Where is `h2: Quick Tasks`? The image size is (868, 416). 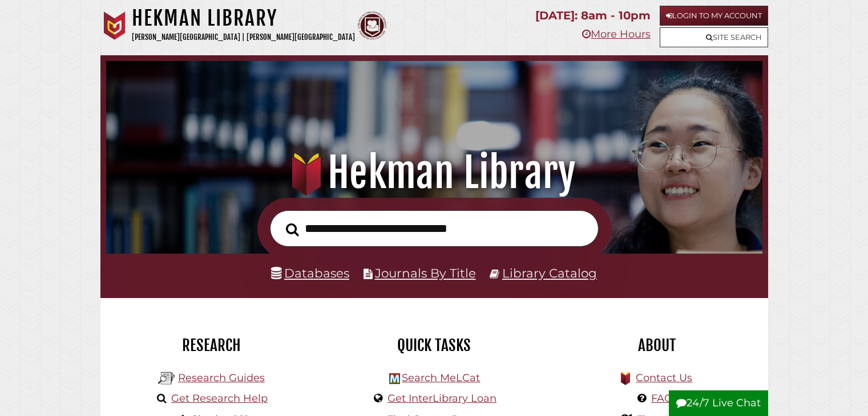 h2: Quick Tasks is located at coordinates (434, 346).